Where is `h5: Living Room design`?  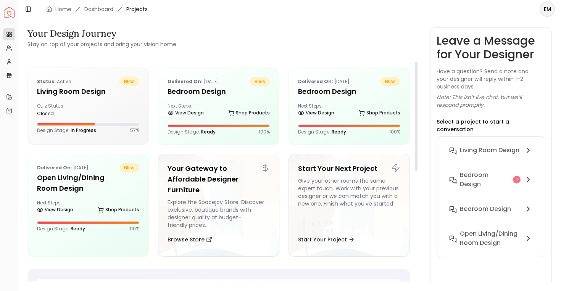
h5: Living Room design is located at coordinates (88, 92).